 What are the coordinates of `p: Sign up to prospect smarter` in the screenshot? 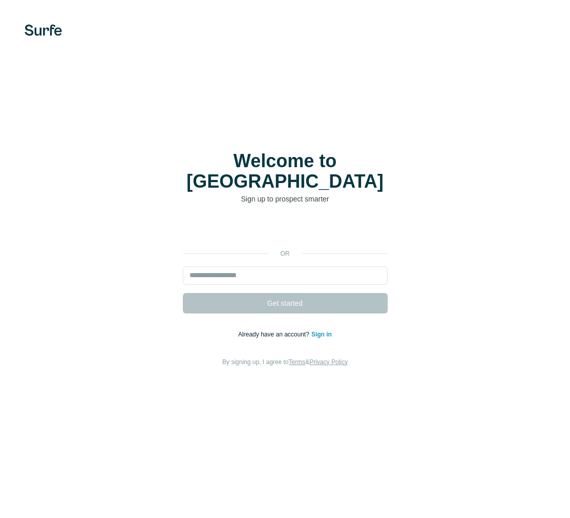 It's located at (285, 199).